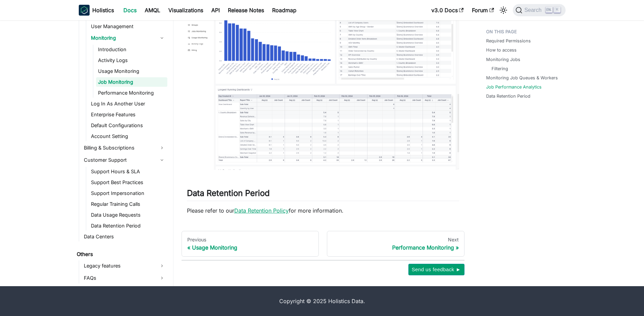 This screenshot has width=644, height=316. I want to click on div: Previous, so click(251, 240).